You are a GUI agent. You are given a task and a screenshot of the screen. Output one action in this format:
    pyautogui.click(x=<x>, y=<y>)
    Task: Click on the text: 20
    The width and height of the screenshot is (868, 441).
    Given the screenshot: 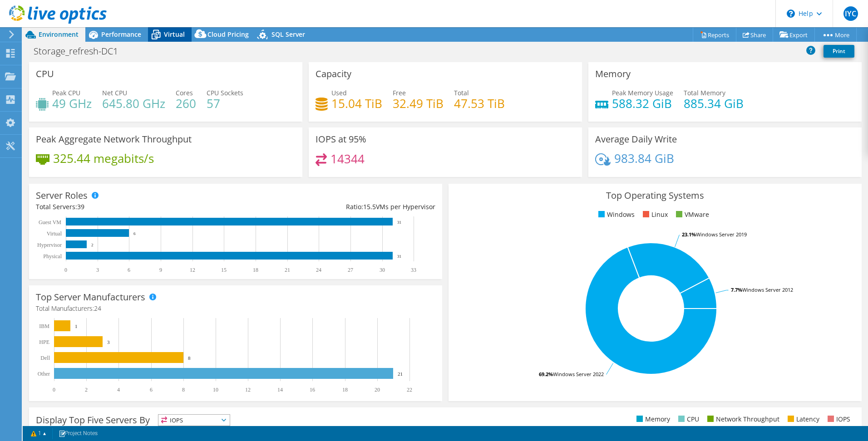 What is the action you would take?
    pyautogui.click(x=377, y=389)
    